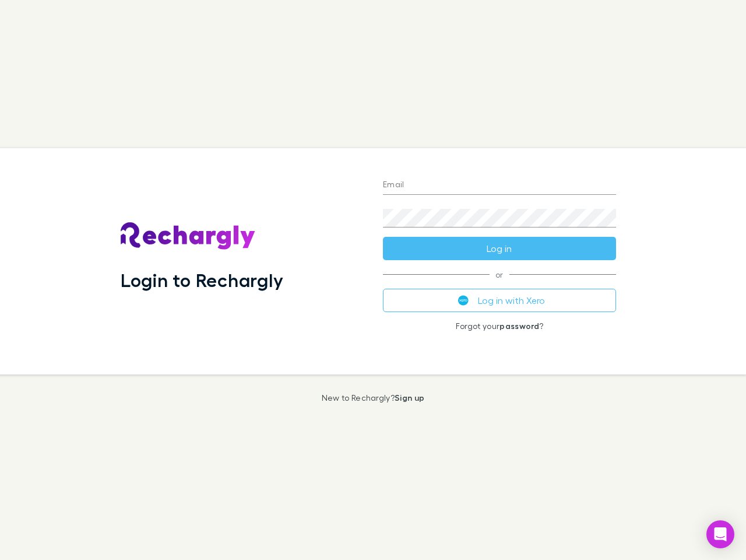  What do you see at coordinates (500, 274) in the screenshot?
I see `span: or` at bounding box center [500, 274].